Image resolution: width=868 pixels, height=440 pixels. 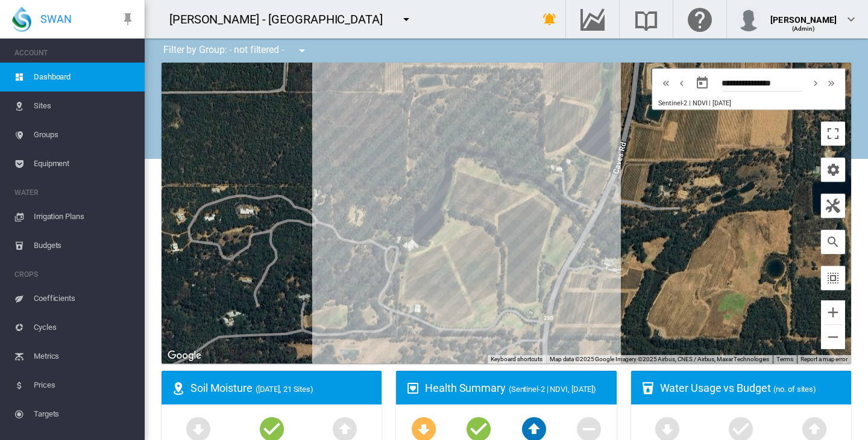 I want to click on div: Filter by Group: - not filtered -, so click(x=235, y=50).